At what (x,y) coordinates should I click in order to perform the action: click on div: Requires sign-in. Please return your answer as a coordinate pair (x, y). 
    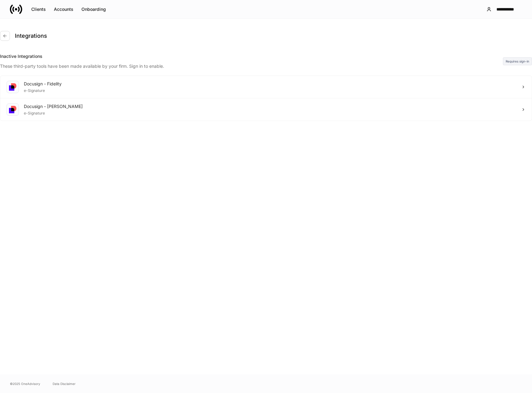
    Looking at the image, I should click on (517, 61).